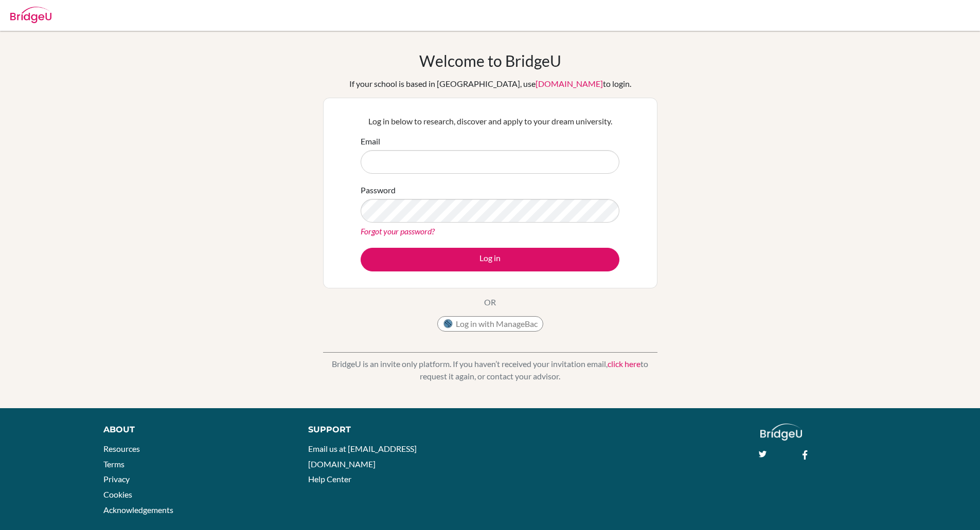 This screenshot has width=980, height=530. What do you see at coordinates (31, 15) in the screenshot?
I see `img: Bridge-U` at bounding box center [31, 15].